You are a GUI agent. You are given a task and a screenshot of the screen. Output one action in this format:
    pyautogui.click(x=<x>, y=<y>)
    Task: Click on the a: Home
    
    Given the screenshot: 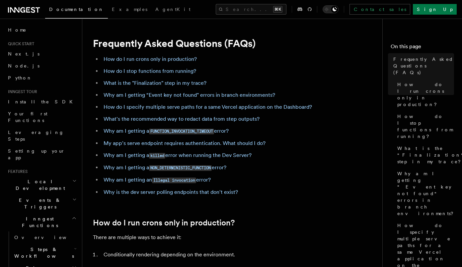 What is the action you would take?
    pyautogui.click(x=42, y=30)
    